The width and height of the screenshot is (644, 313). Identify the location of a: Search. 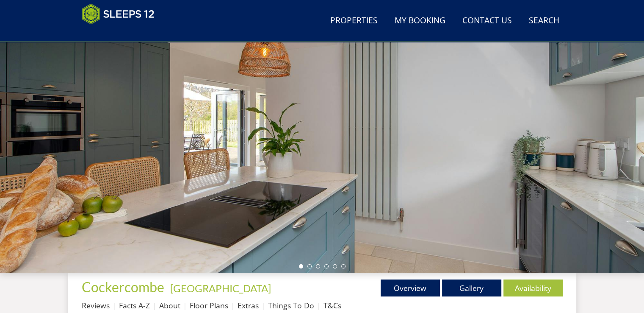
(544, 21).